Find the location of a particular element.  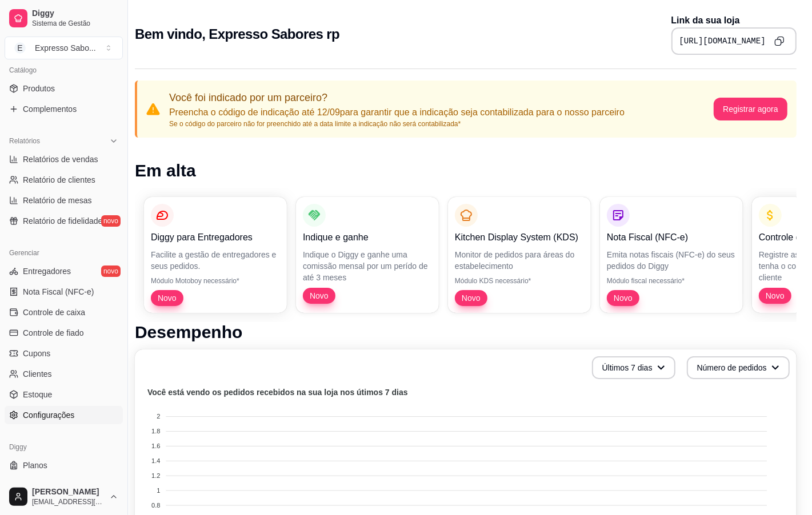

a: Complementos is located at coordinates (63, 109).